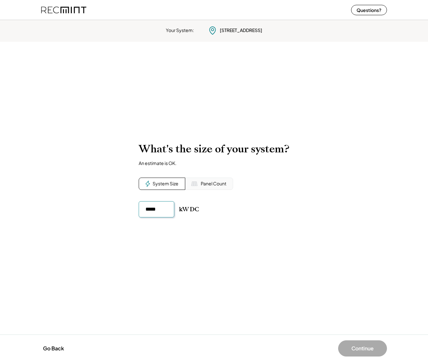 Image resolution: width=428 pixels, height=362 pixels. Describe the element at coordinates (213, 184) in the screenshot. I see `div: Panel Count` at that location.